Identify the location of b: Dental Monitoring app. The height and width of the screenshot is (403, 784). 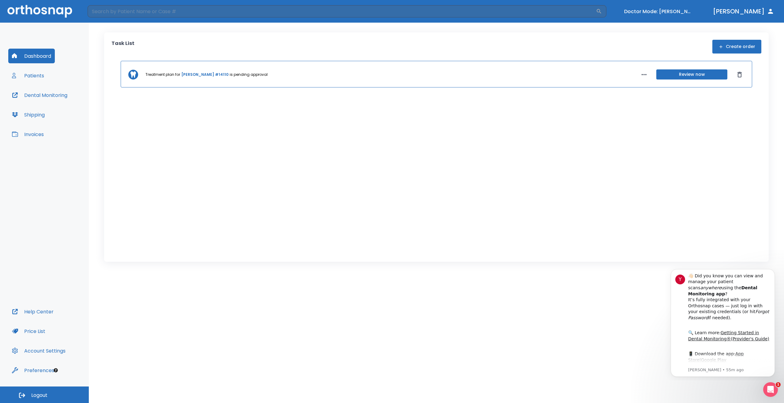
(61, 27).